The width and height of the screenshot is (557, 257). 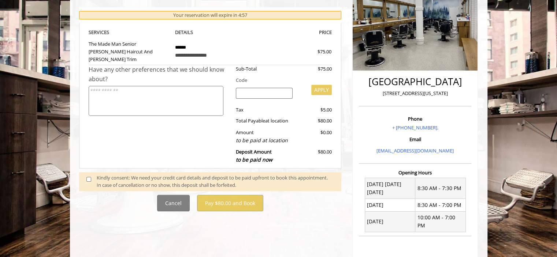 I want to click on td: 8:30 AM - 7:00 PM, so click(x=441, y=205).